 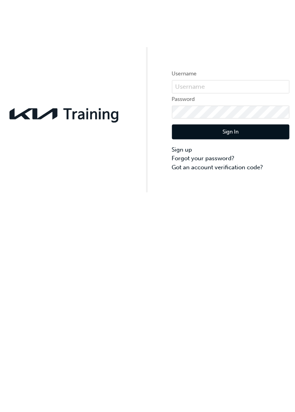 I want to click on label: Password, so click(x=231, y=99).